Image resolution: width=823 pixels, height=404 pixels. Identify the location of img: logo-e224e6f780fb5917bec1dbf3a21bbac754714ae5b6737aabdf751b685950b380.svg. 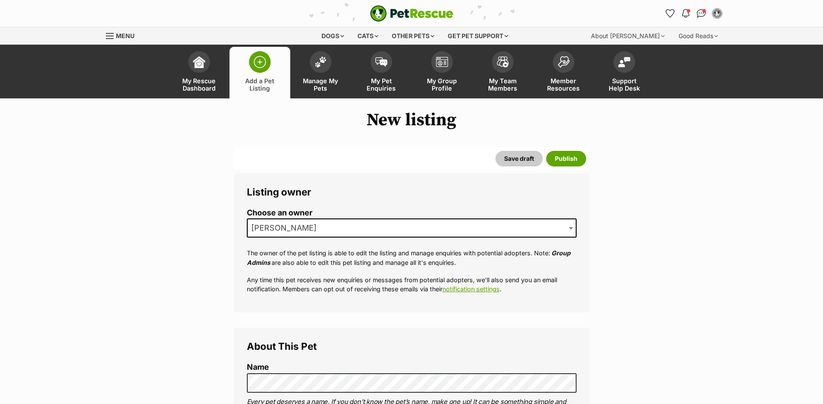
(412, 13).